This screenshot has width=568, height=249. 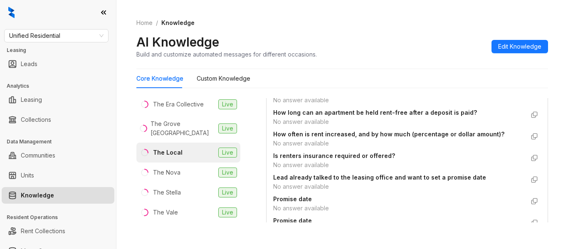 What do you see at coordinates (58, 120) in the screenshot?
I see `li: Collections` at bounding box center [58, 120].